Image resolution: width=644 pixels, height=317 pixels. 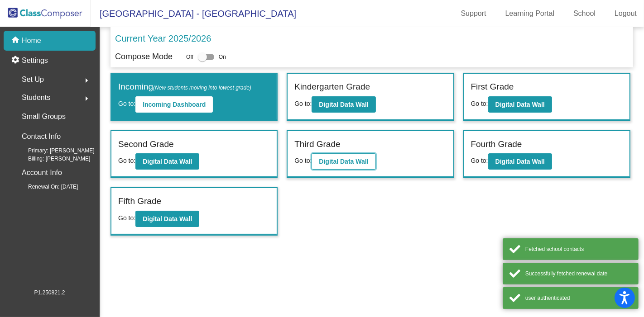 What do you see at coordinates (185, 87) in the screenshot?
I see `label: Incoming` at bounding box center [185, 87].